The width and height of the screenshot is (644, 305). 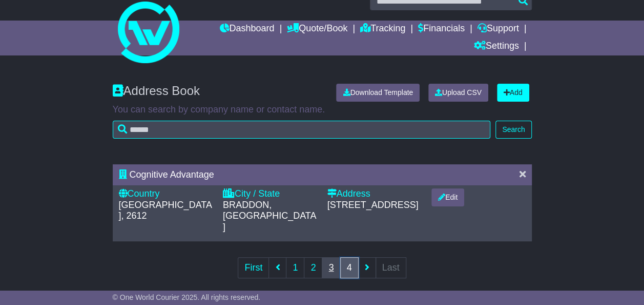 What do you see at coordinates (496, 46) in the screenshot?
I see `a: Settings` at bounding box center [496, 46].